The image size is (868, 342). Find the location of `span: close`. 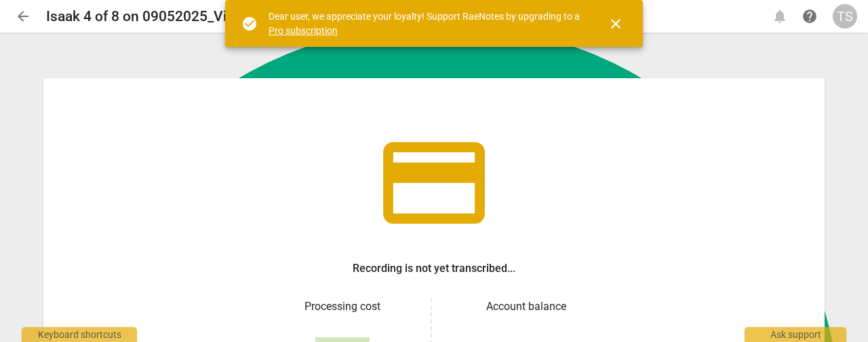

span: close is located at coordinates (616, 24).